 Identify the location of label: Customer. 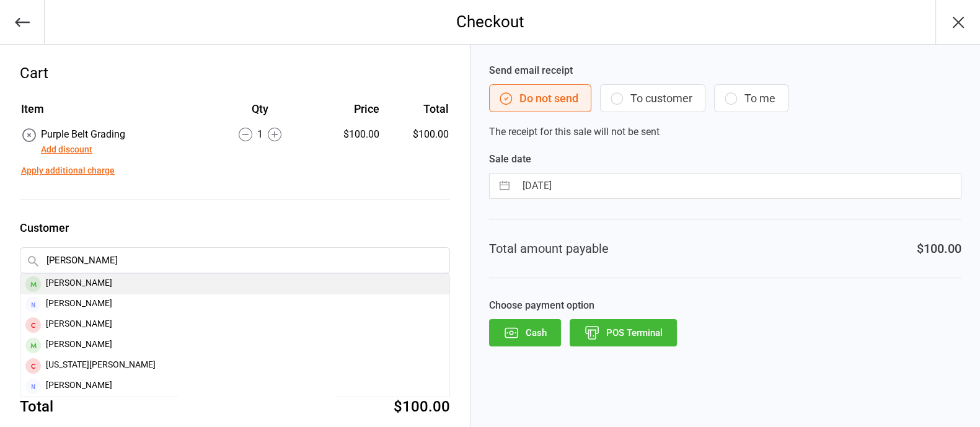
(235, 228).